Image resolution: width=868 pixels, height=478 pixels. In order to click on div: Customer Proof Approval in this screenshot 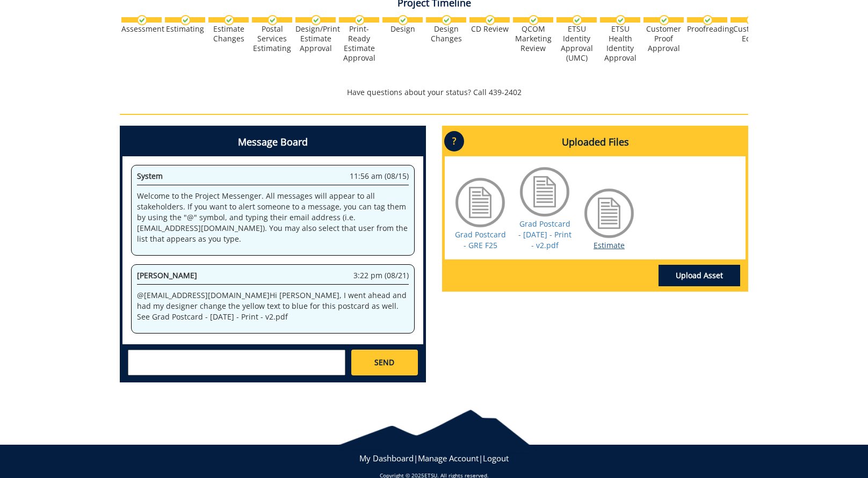, I will do `click(663, 39)`.